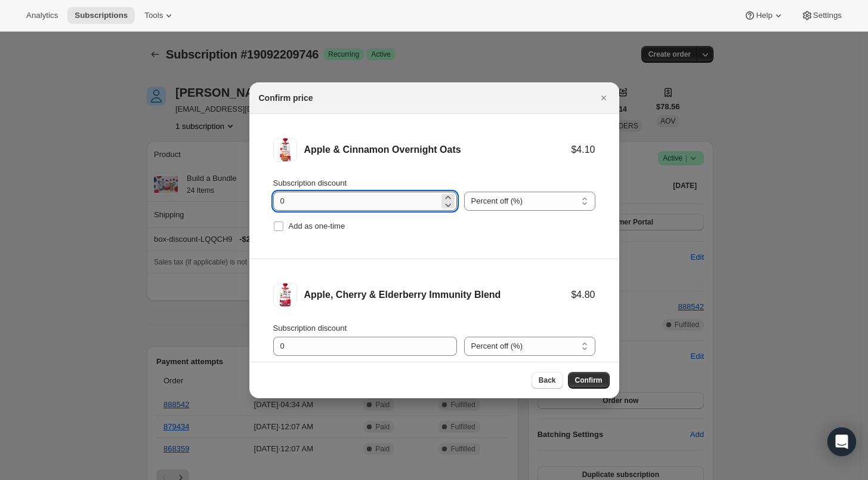  What do you see at coordinates (101, 16) in the screenshot?
I see `button: Subscriptions` at bounding box center [101, 16].